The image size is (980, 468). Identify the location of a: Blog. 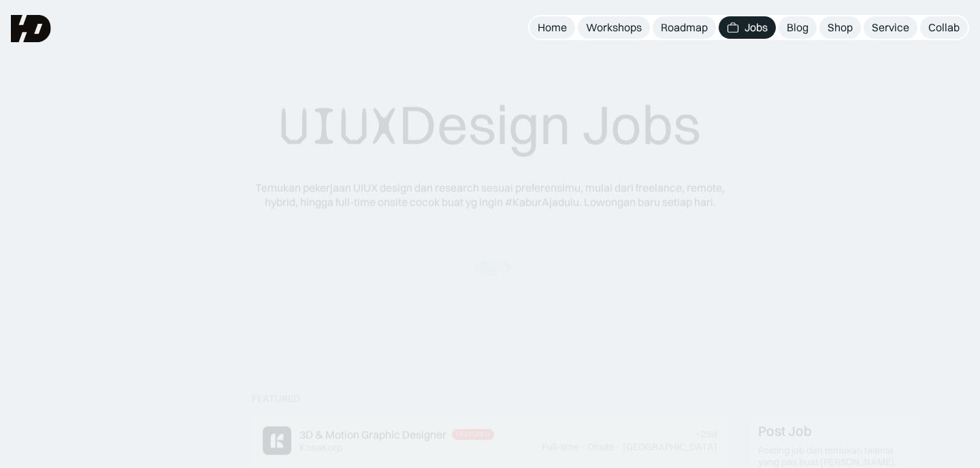
(797, 27).